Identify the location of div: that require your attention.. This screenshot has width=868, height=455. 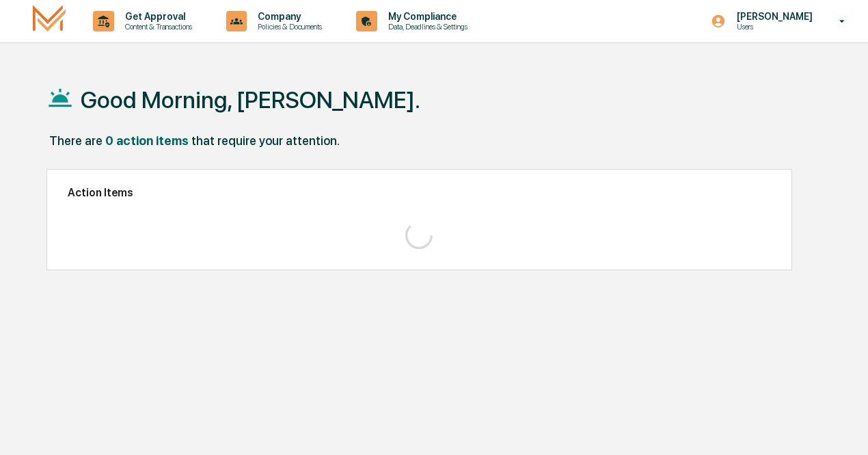
(265, 140).